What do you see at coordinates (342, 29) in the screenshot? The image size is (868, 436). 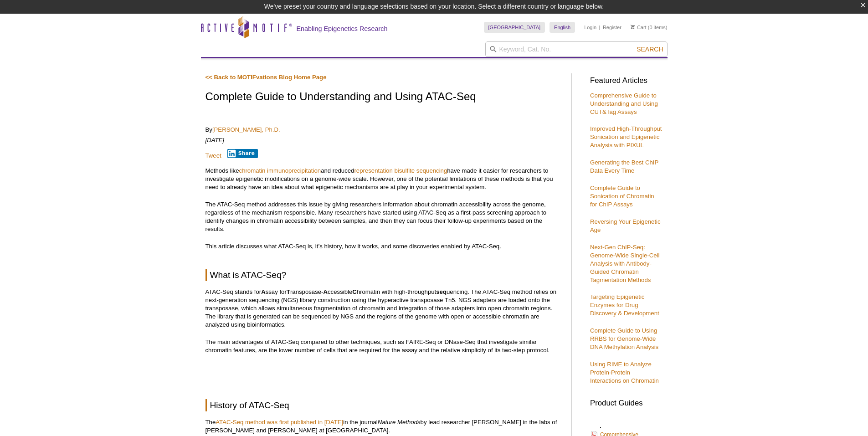 I see `h2: Enabling Epigenetics Research` at bounding box center [342, 29].